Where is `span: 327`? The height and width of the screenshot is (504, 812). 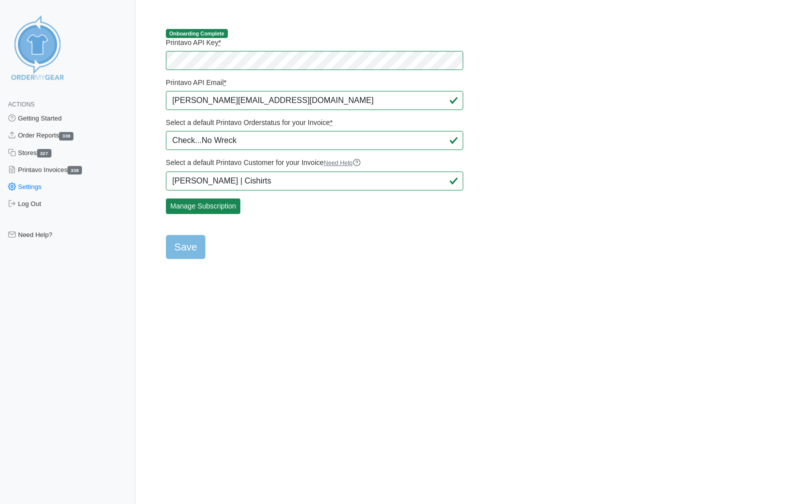
span: 327 is located at coordinates (44, 153).